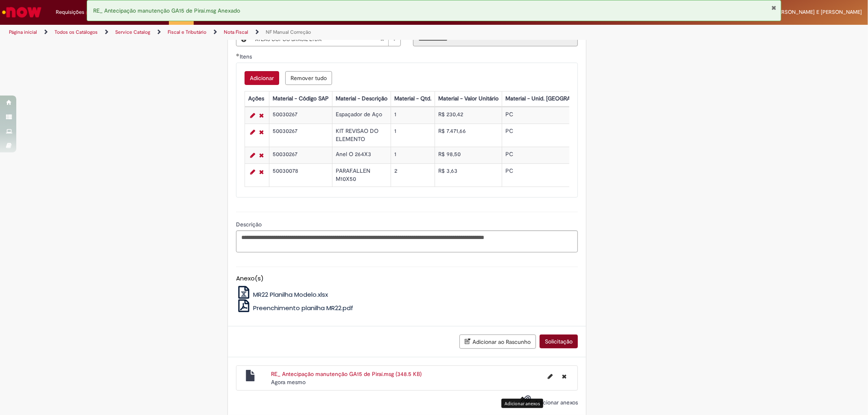  Describe the element at coordinates (90, 12) in the screenshot. I see `span: 19` at that location.